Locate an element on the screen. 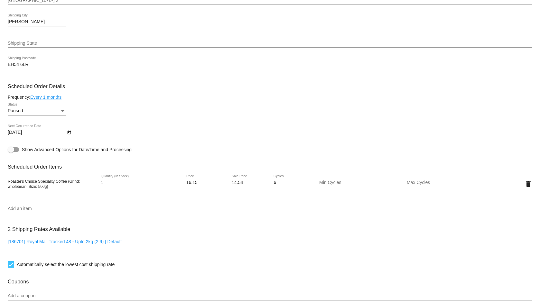 The height and width of the screenshot is (304, 540). input: Next Occurrence Date is located at coordinates (37, 133).